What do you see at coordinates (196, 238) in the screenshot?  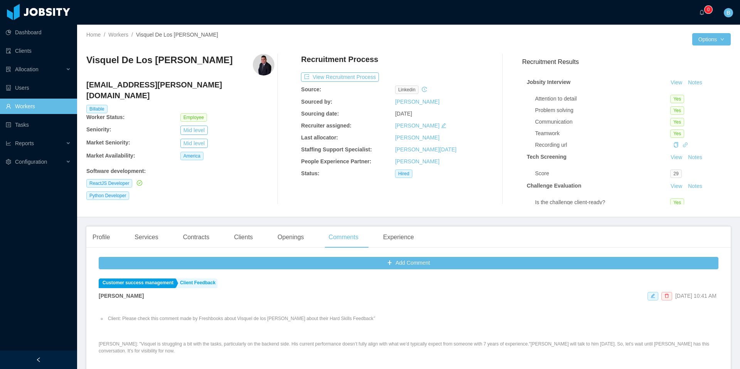 I see `div: Contracts` at bounding box center [196, 238].